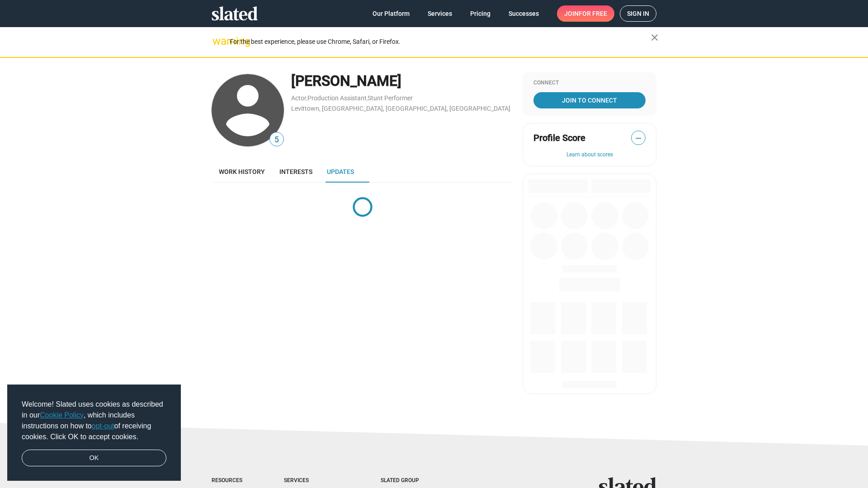  Describe the element at coordinates (480, 13) in the screenshot. I see `a: Pricing` at that location.